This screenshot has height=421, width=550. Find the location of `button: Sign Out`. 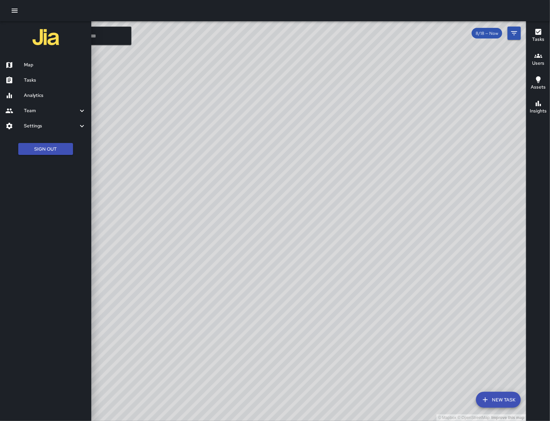

button: Sign Out is located at coordinates (45, 149).